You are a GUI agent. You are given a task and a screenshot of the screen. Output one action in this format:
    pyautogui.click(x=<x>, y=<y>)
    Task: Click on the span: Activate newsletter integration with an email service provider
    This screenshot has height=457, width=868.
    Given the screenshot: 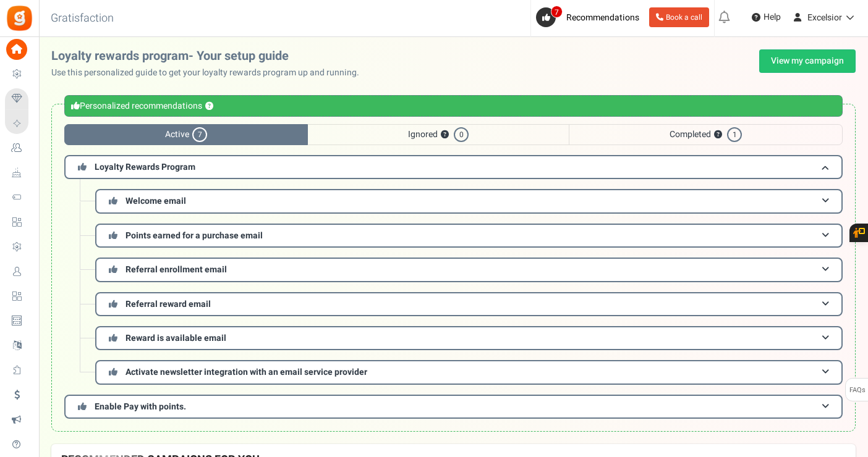 What is the action you would take?
    pyautogui.click(x=246, y=372)
    